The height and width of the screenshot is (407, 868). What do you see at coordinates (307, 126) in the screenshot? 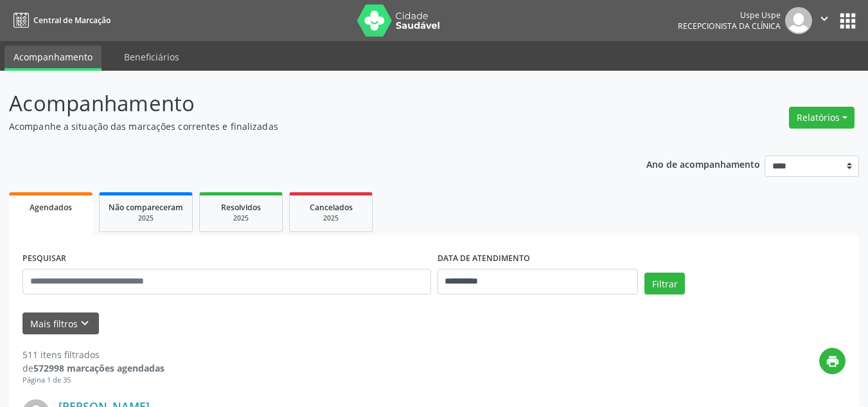
I see `p: Acompanhe a situação das marcações correntes e finalizadas` at bounding box center [307, 126].